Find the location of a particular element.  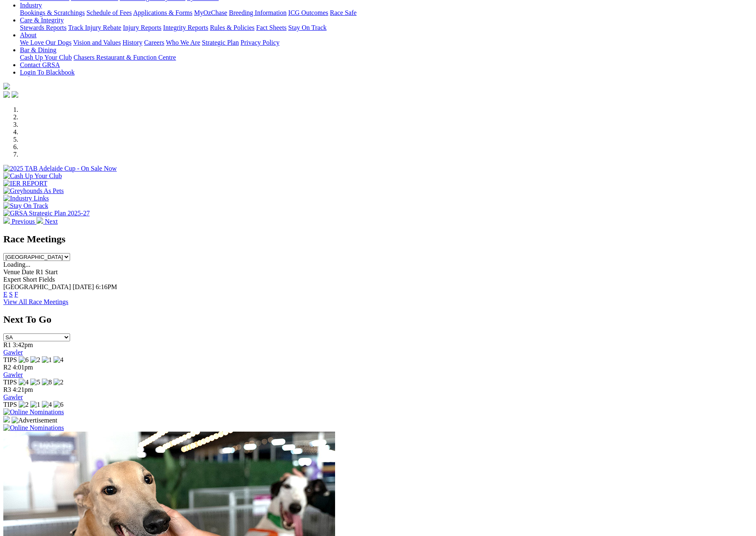

span: Fields is located at coordinates (46, 280).